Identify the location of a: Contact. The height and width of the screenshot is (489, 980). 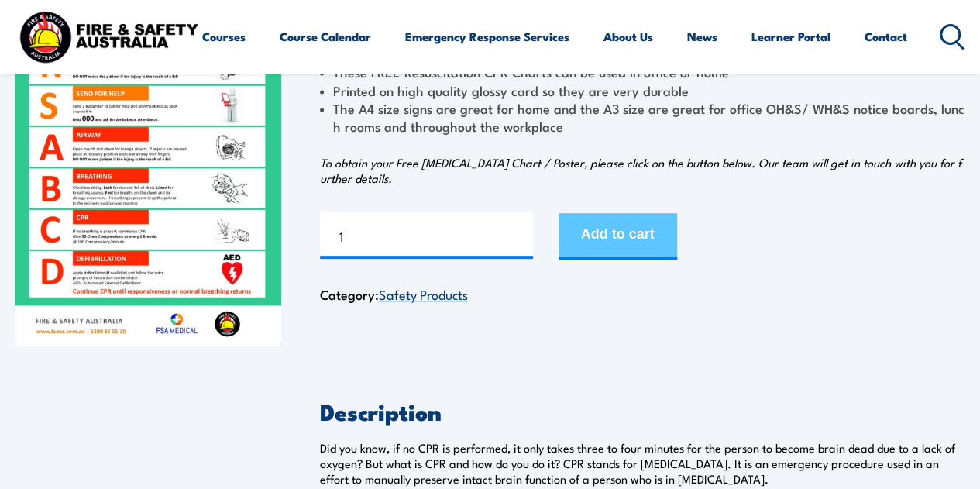
(885, 36).